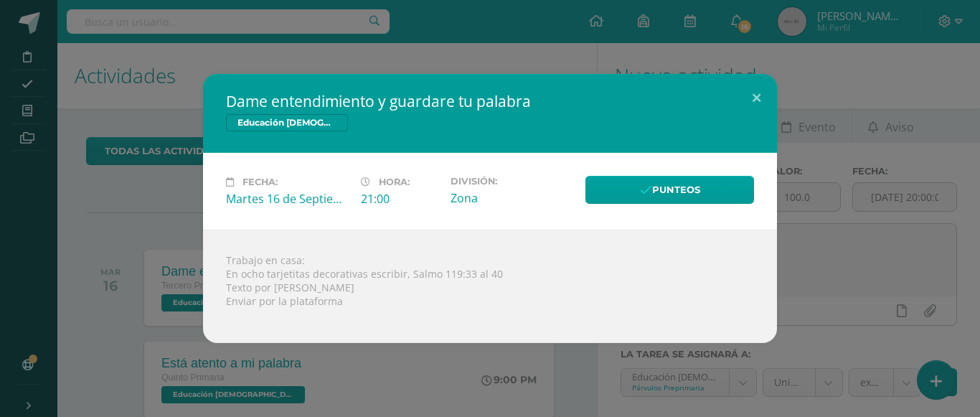  I want to click on div: Zona, so click(513, 198).